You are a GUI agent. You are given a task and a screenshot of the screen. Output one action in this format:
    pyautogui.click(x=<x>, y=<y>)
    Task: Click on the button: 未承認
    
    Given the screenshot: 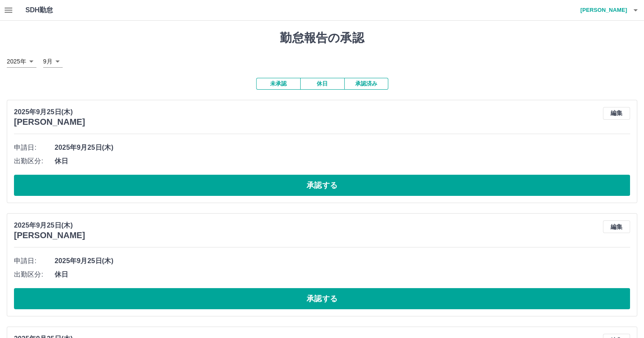 What is the action you would take?
    pyautogui.click(x=278, y=84)
    